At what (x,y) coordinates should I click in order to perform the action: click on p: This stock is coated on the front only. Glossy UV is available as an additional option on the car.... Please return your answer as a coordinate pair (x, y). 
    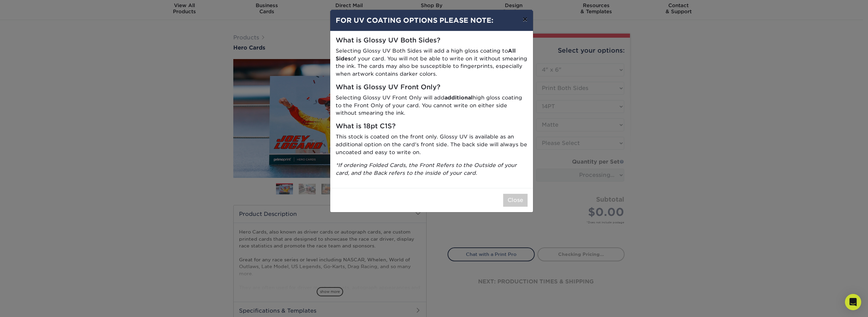
    Looking at the image, I should click on (432, 145).